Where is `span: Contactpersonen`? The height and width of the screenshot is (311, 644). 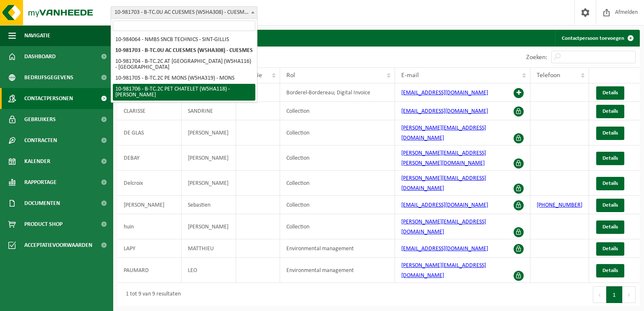
span: Contactpersonen is located at coordinates (49, 98).